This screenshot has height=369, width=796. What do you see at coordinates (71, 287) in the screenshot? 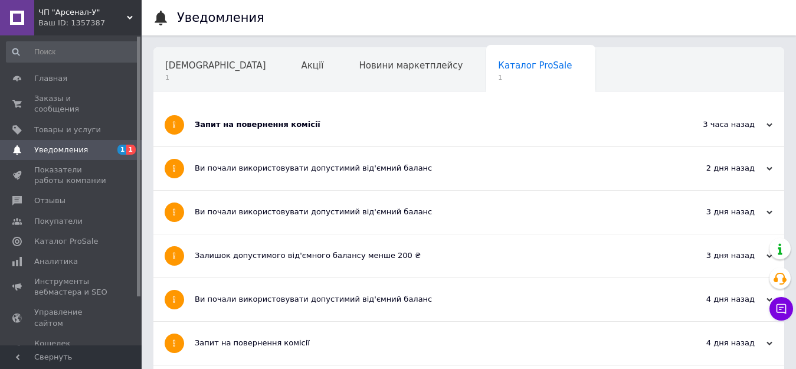
I see `span: Инструменты вебмастера и SEO` at bounding box center [71, 287].